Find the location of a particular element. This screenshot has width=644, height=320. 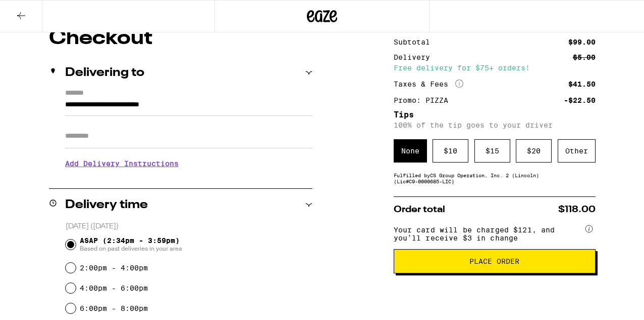

span: ASAP (2:34pm - 3:59pm) is located at coordinates (131, 244).